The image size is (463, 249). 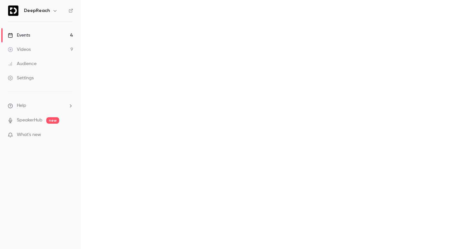 What do you see at coordinates (19, 49) in the screenshot?
I see `div: Videos` at bounding box center [19, 49].